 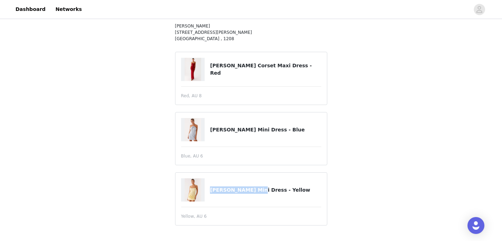 I want to click on div: Open Intercom Messenger, so click(x=476, y=226).